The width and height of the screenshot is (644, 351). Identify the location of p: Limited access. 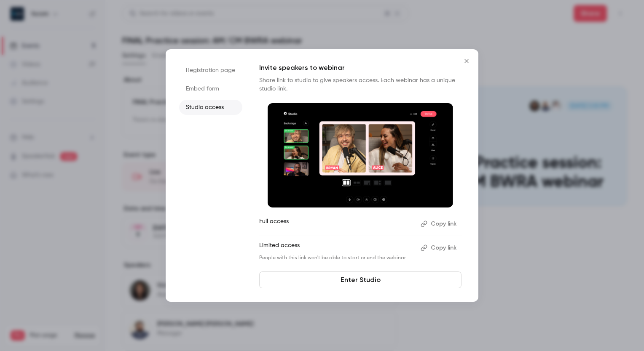
(336, 248).